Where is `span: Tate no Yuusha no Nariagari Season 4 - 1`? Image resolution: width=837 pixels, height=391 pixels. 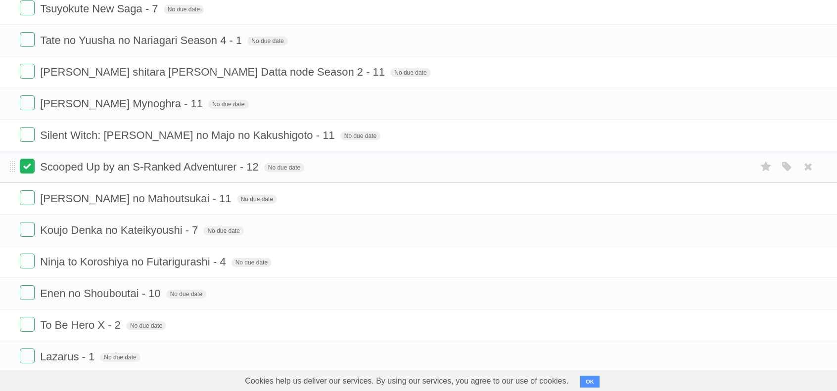 span: Tate no Yuusha no Nariagari Season 4 - 1 is located at coordinates (142, 40).